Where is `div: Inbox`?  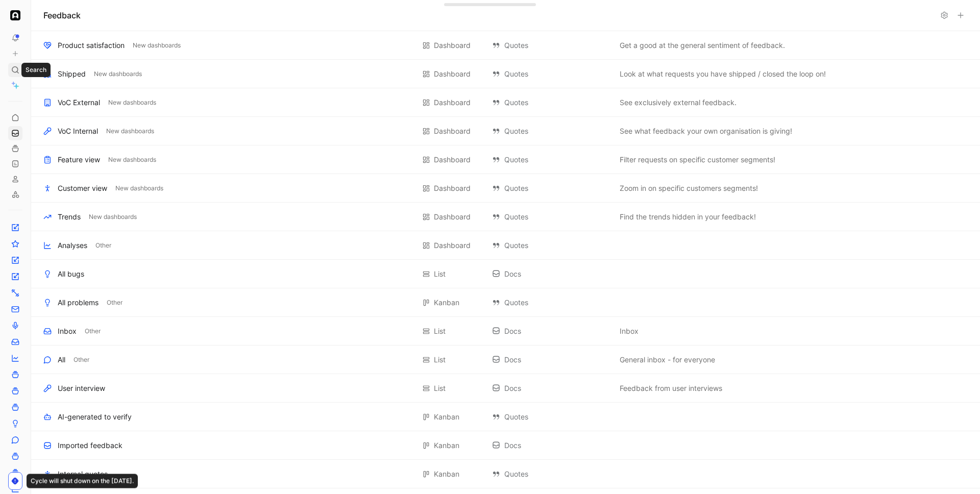
div: Inbox is located at coordinates (67, 331).